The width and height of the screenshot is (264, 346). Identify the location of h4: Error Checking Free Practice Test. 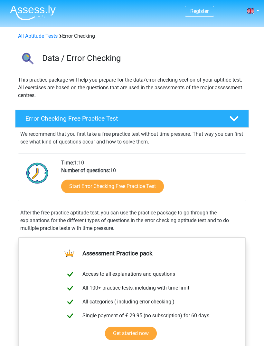
(123, 118).